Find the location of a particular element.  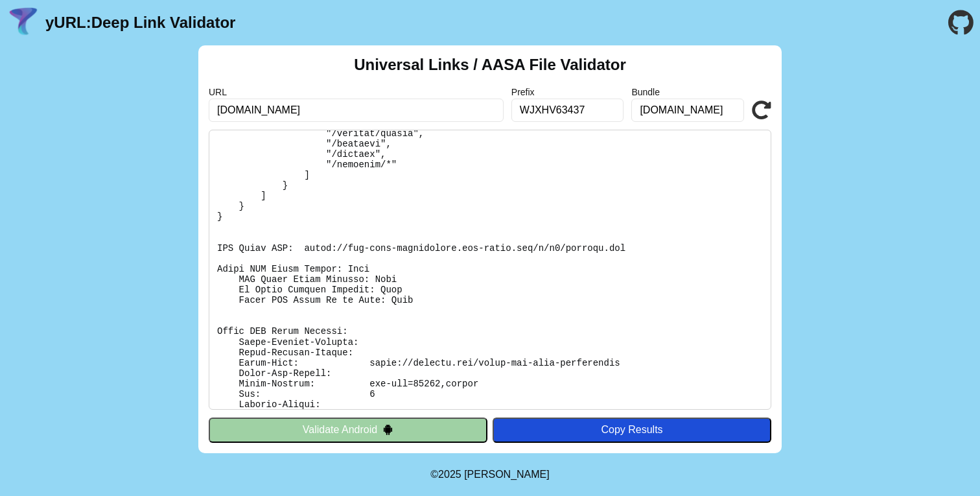

label: URL is located at coordinates (356, 92).